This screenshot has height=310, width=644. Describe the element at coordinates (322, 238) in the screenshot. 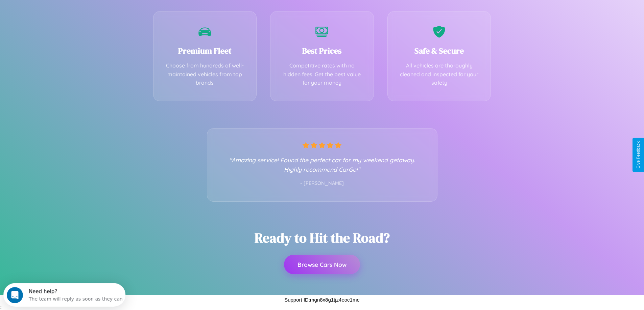

I see `h2: Ready to Hit the Road?` at that location.